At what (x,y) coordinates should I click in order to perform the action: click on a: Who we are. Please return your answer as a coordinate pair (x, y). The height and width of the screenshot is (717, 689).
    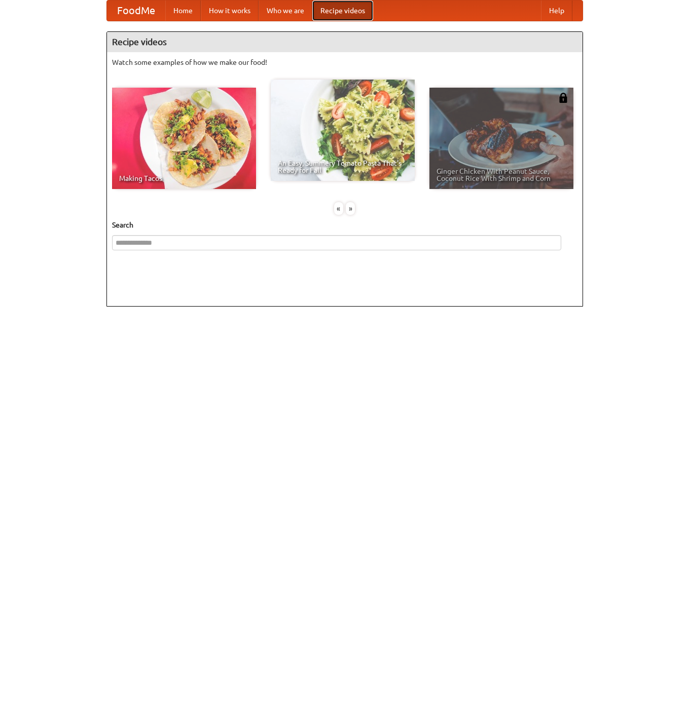
    Looking at the image, I should click on (285, 11).